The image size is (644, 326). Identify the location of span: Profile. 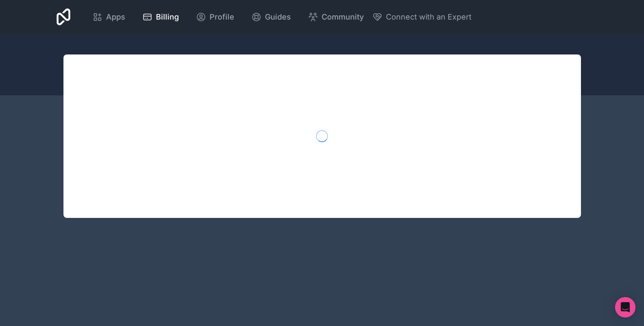
(222, 17).